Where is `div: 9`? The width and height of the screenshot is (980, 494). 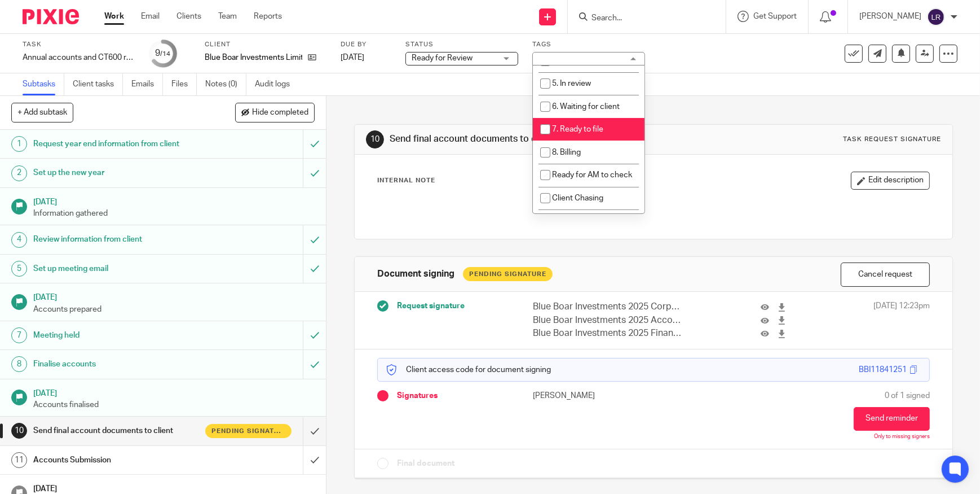 div: 9 is located at coordinates (163, 53).